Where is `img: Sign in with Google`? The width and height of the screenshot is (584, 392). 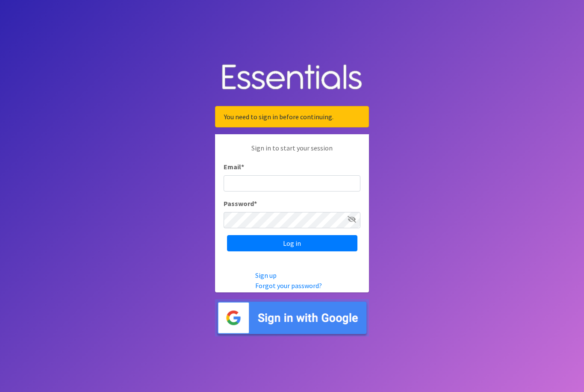 img: Sign in with Google is located at coordinates (292, 318).